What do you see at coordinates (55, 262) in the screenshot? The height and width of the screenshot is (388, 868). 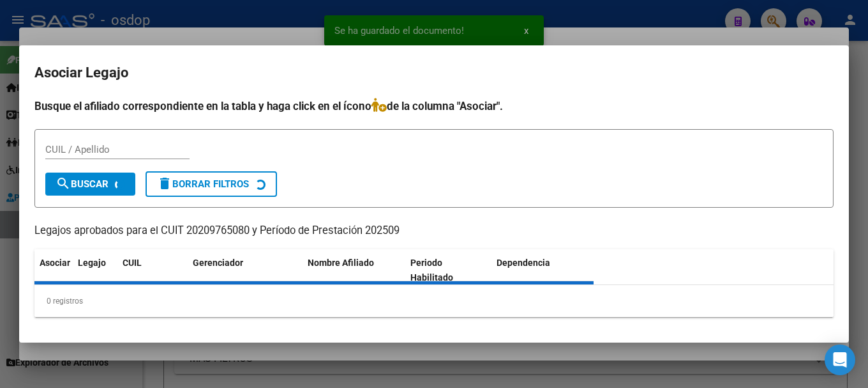 I see `span: Asociar` at bounding box center [55, 262].